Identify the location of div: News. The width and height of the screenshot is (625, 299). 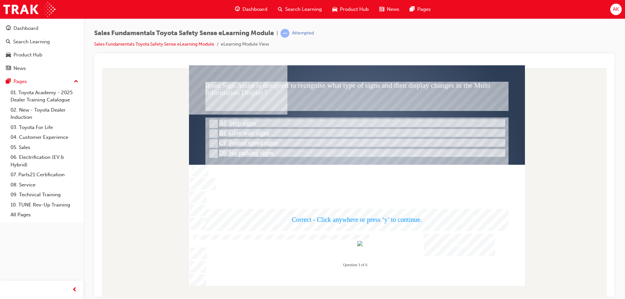
(20, 68).